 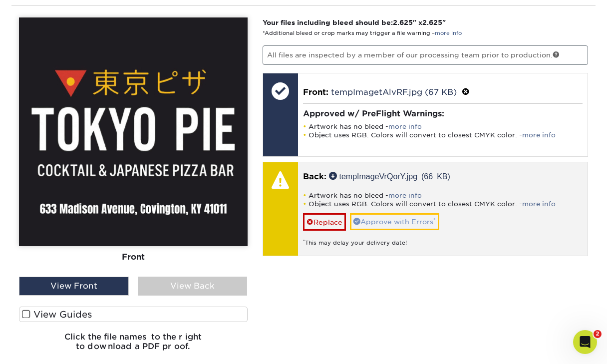 What do you see at coordinates (74, 286) in the screenshot?
I see `div: View Front` at bounding box center [74, 286].